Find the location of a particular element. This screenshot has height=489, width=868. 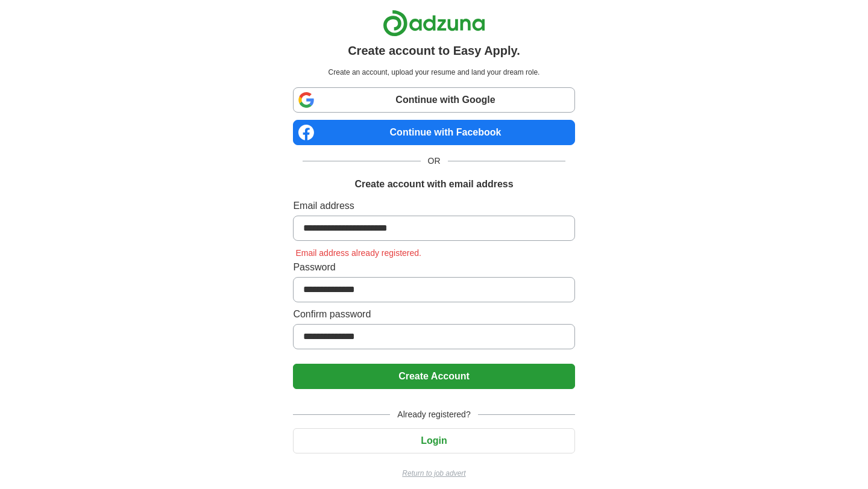

span: OR is located at coordinates (434, 161).